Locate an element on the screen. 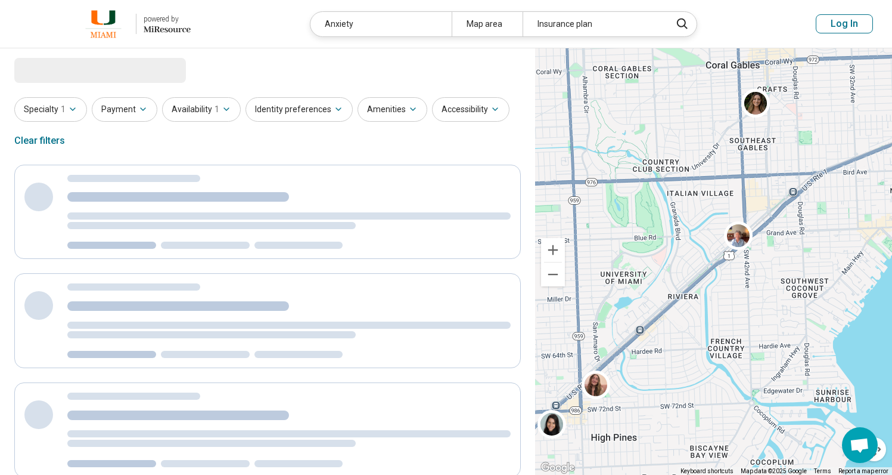 Image resolution: width=892 pixels, height=475 pixels. button: Specialty1 is located at coordinates (51, 109).